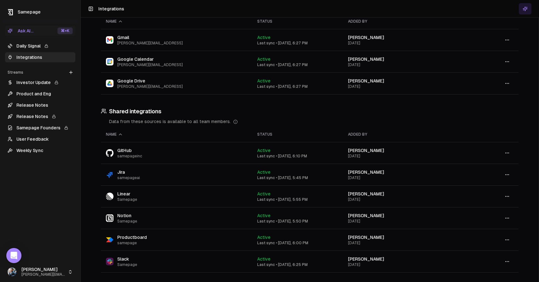 The width and height of the screenshot is (539, 282). I want to click on a: Investor Update, so click(40, 83).